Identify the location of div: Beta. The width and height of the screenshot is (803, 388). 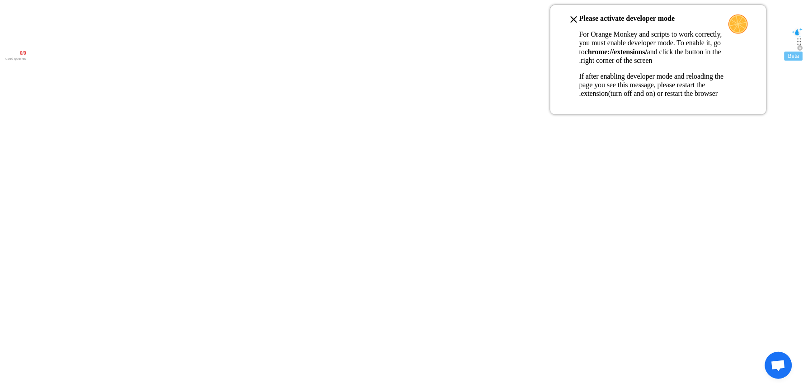
(794, 56).